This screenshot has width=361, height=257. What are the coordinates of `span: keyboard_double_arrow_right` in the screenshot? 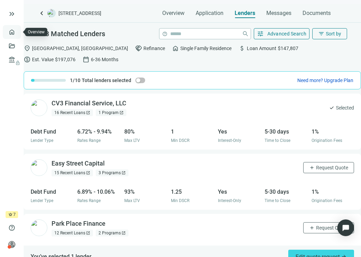 It's located at (12, 14).